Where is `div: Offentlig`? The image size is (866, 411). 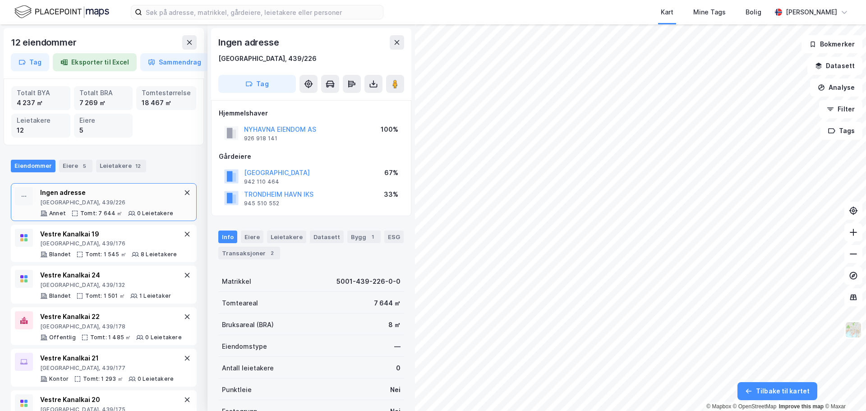 div: Offentlig is located at coordinates (62, 338).